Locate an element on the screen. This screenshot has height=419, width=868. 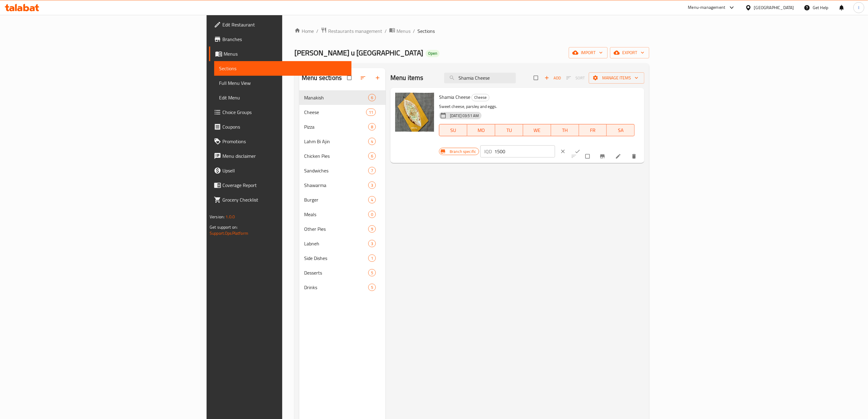
a: Full Menu View is located at coordinates (283, 83).